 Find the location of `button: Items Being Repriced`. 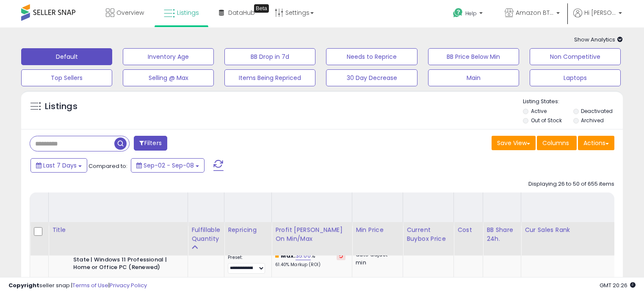

button: Items Being Repriced is located at coordinates (269, 78).